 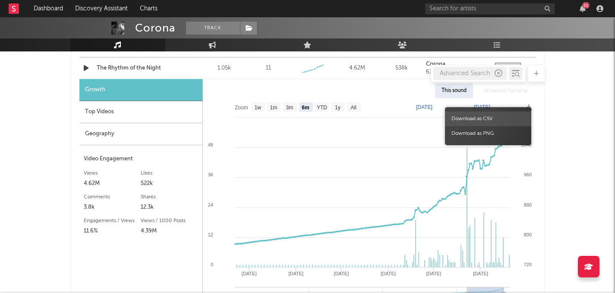 I want to click on div: Engagements / Views, so click(x=112, y=220).